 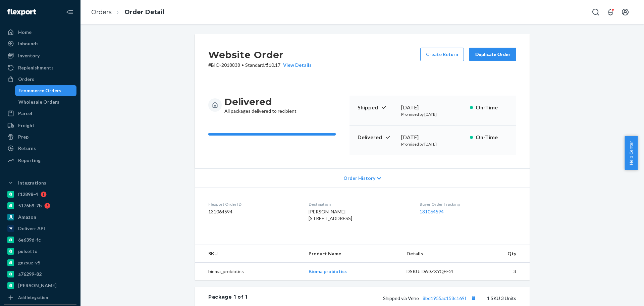 What do you see at coordinates (432, 211) in the screenshot?
I see `a: 131064594` at bounding box center [432, 211].